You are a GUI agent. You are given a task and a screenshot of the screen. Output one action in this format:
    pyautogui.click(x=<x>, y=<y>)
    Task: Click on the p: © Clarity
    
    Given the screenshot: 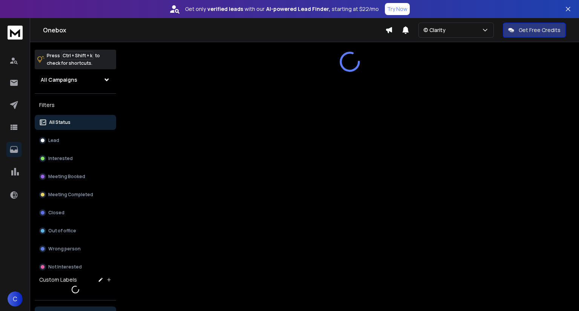 What is the action you would take?
    pyautogui.click(x=436, y=30)
    